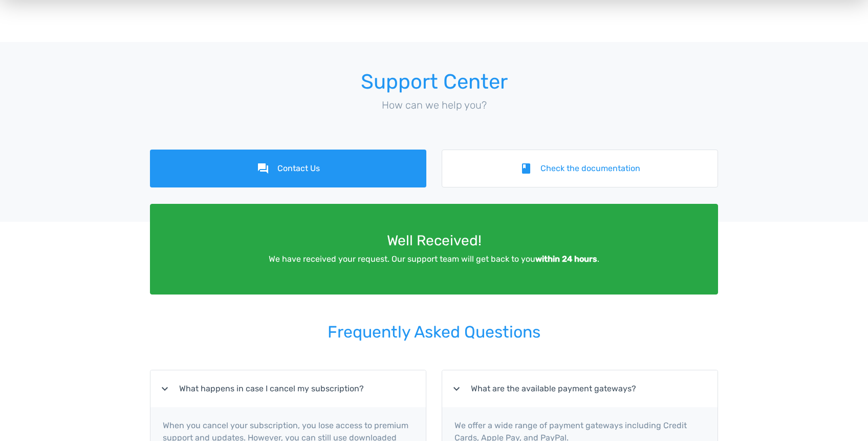  What do you see at coordinates (434, 82) in the screenshot?
I see `h1: Support Center` at bounding box center [434, 82].